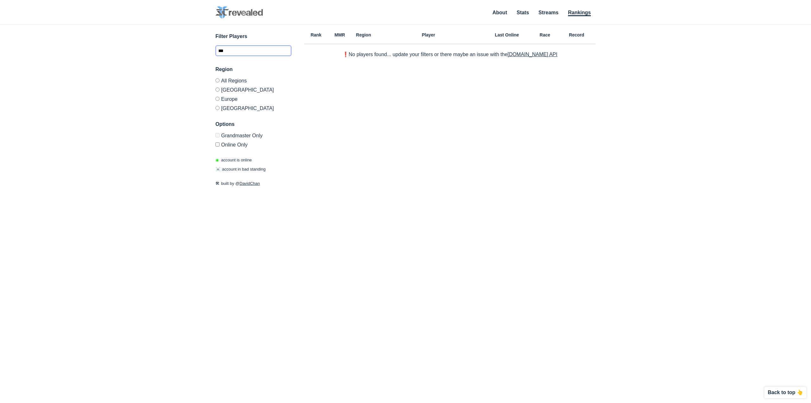 The height and width of the screenshot is (403, 811). I want to click on a: About, so click(500, 12).